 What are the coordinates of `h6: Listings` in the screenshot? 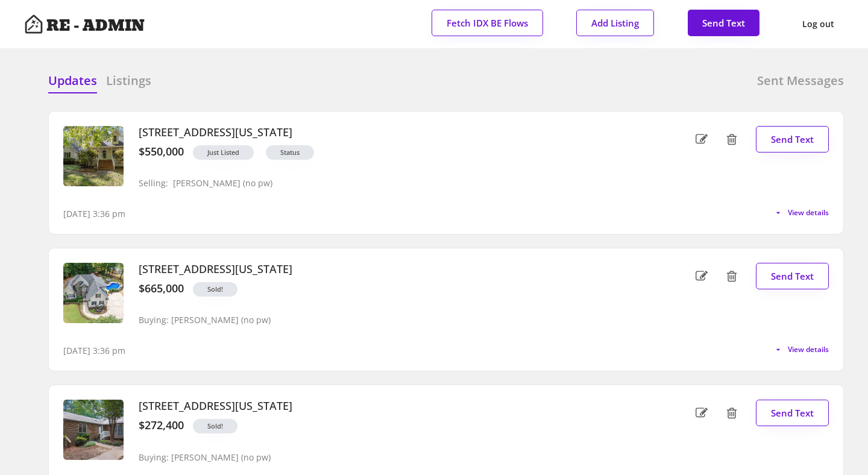 It's located at (128, 80).